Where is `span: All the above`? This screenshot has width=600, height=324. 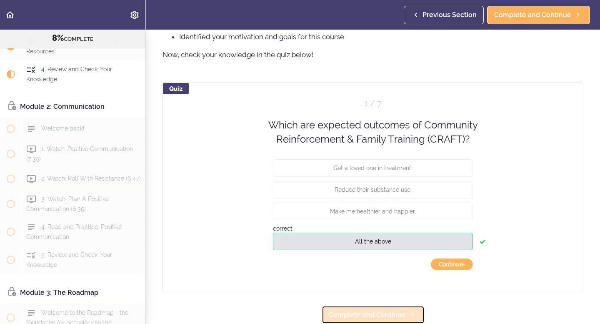
span: All the above is located at coordinates (373, 241).